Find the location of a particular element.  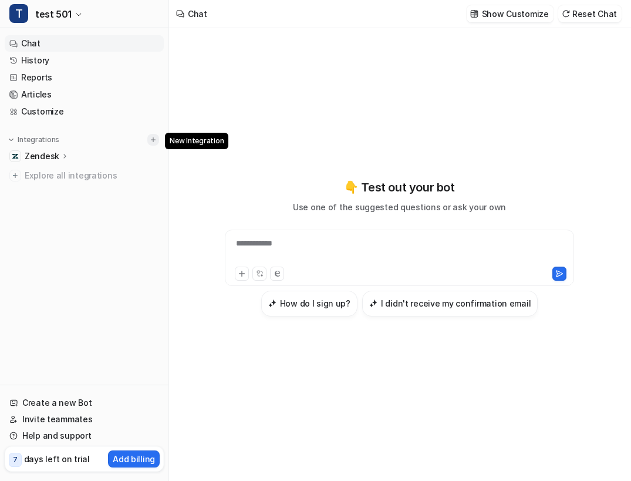

a: Invite teammates is located at coordinates (84, 419).